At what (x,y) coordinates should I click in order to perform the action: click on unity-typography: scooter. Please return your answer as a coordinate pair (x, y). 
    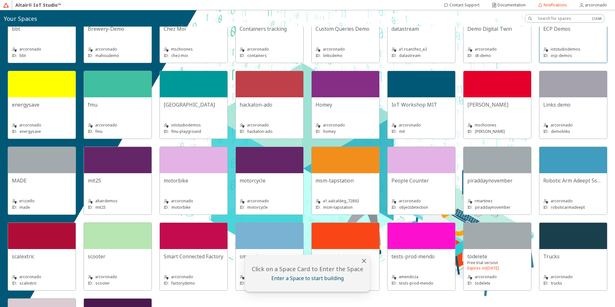
    Looking at the image, I should click on (117, 256).